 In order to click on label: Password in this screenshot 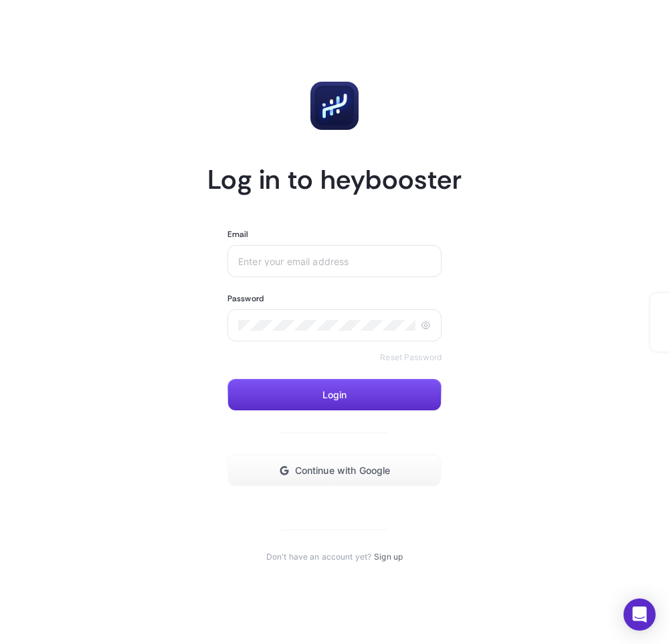, I will do `click(246, 299)`.